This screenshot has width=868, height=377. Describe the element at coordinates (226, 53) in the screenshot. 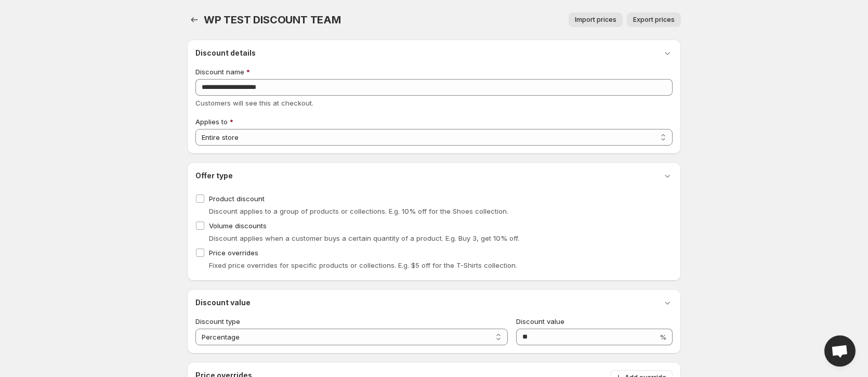

I see `h3: Discount details` at that location.